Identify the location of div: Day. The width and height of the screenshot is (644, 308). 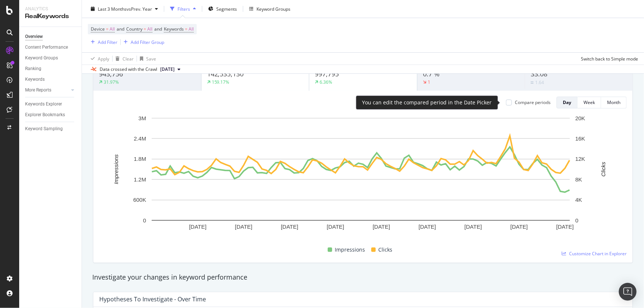
(567, 102).